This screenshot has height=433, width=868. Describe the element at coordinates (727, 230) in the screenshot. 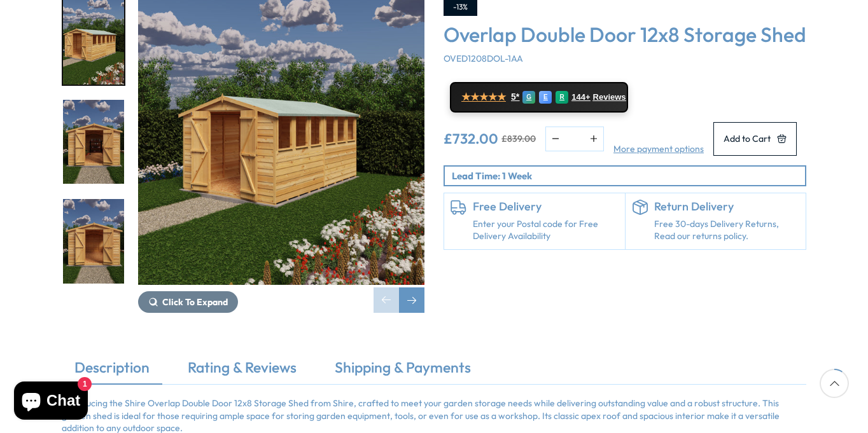

I see `p: Free 30-days Delivery Returns, Read our returns policy.` at that location.